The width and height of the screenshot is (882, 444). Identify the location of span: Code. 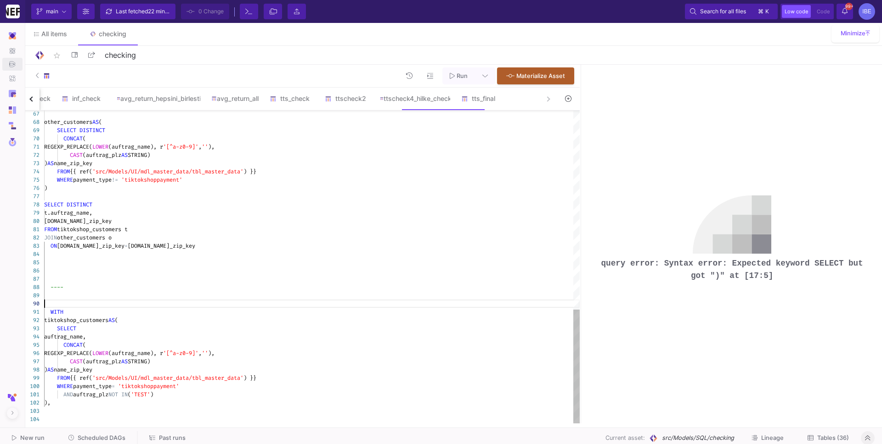
(823, 11).